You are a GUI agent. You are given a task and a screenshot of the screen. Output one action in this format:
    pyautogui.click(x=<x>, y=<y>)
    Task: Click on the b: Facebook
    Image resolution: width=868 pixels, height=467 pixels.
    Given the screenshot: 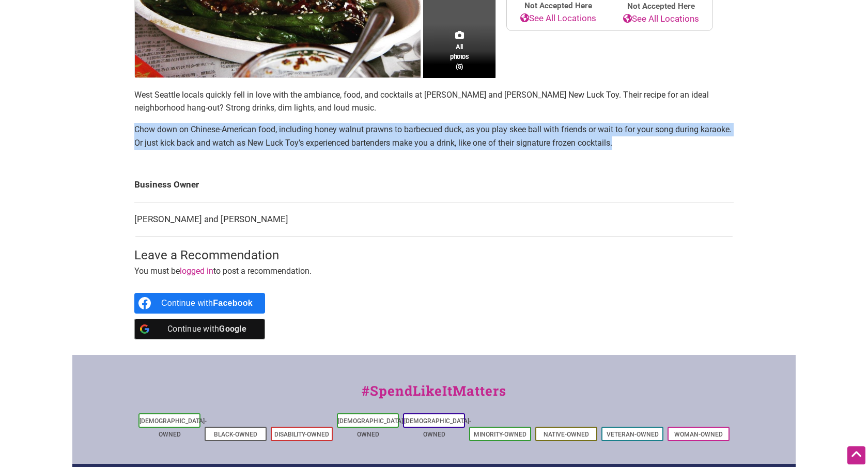 What is the action you would take?
    pyautogui.click(x=232, y=302)
    